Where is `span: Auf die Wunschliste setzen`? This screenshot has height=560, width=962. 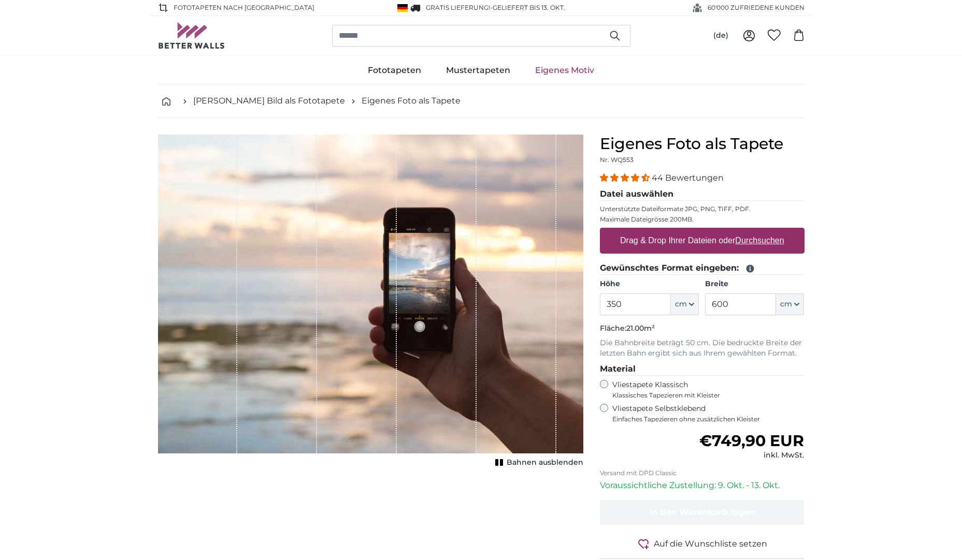
span: Auf die Wunschliste setzen is located at coordinates (710, 544).